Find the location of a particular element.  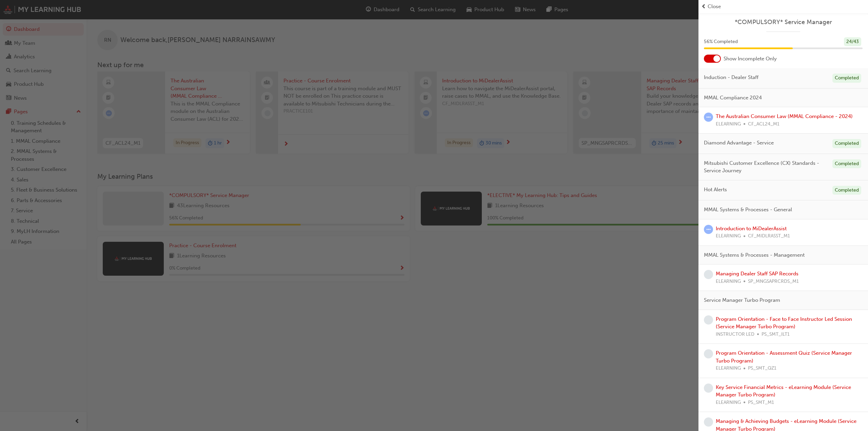

span: Close is located at coordinates (714, 7).